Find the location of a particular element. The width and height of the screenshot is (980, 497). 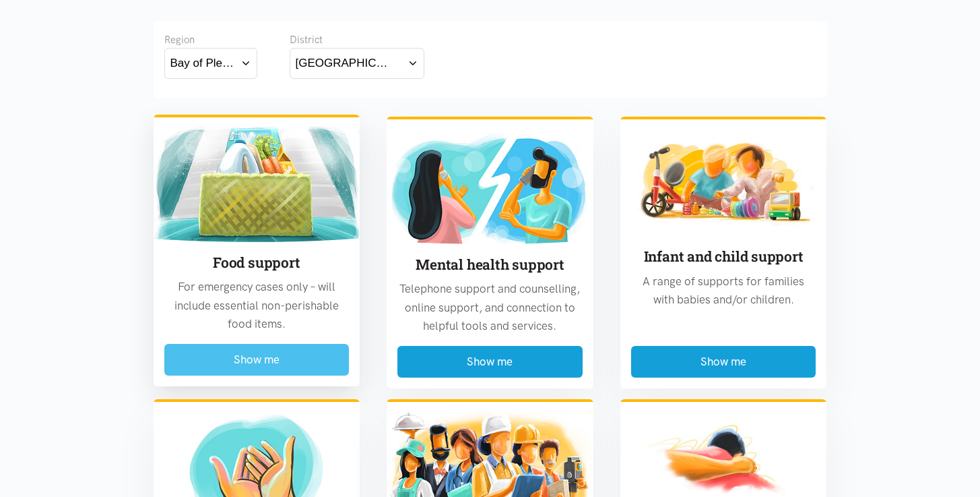

p: For emergency cases only – will include essential non-perishable food items. is located at coordinates (256, 305).